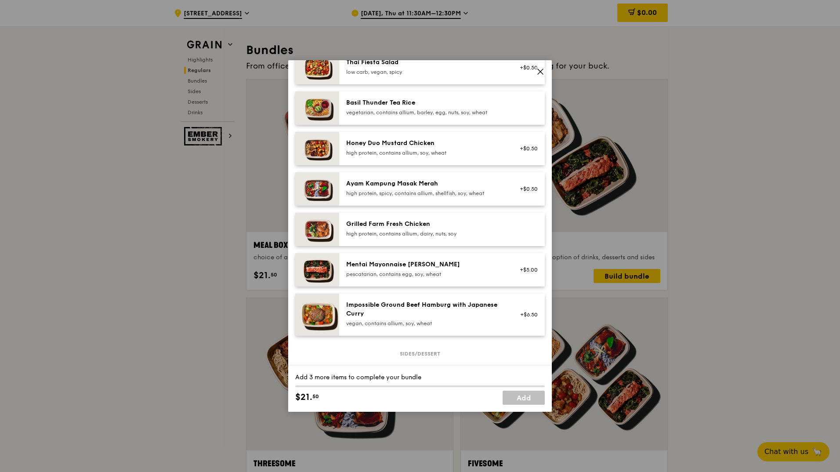 This screenshot has width=840, height=472. I want to click on img: daily_normal_Thai_Fiesta_Salad__Horizontal_.jpg, so click(317, 68).